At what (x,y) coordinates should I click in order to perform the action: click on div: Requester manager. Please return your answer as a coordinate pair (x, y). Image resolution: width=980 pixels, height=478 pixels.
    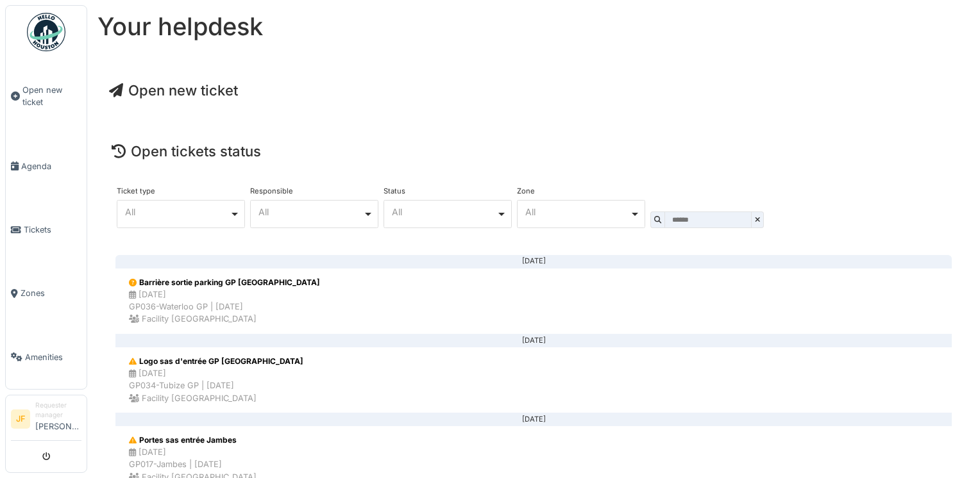
    Looking at the image, I should click on (58, 410).